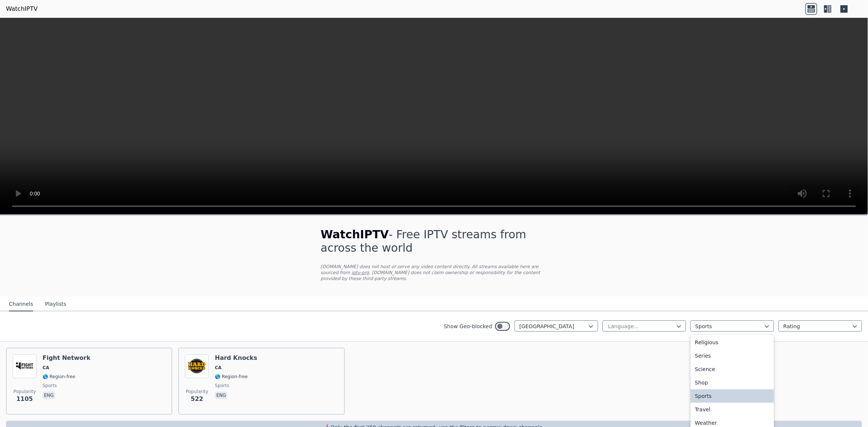 This screenshot has width=868, height=427. Describe the element at coordinates (236, 358) in the screenshot. I see `h6: Hard Knocks` at that location.